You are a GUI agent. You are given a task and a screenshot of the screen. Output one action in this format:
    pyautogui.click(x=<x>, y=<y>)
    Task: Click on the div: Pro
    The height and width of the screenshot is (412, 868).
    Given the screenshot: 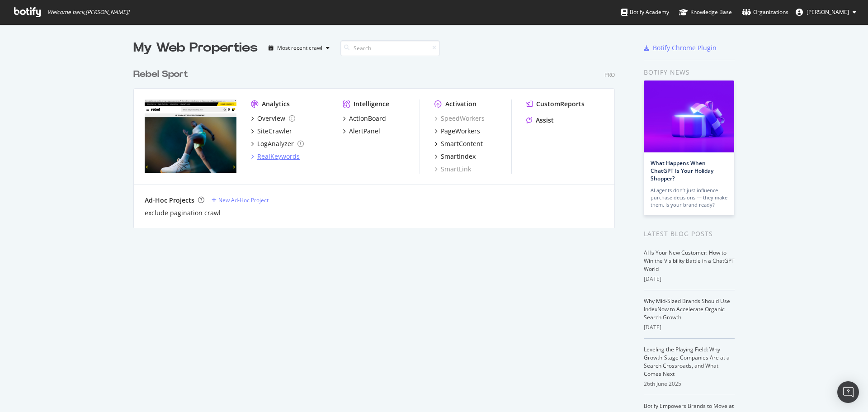 What is the action you would take?
    pyautogui.click(x=609, y=74)
    